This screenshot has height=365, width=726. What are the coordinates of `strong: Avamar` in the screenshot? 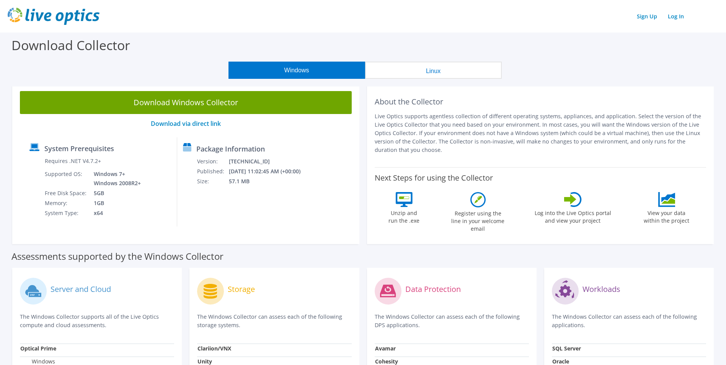 It's located at (385, 348).